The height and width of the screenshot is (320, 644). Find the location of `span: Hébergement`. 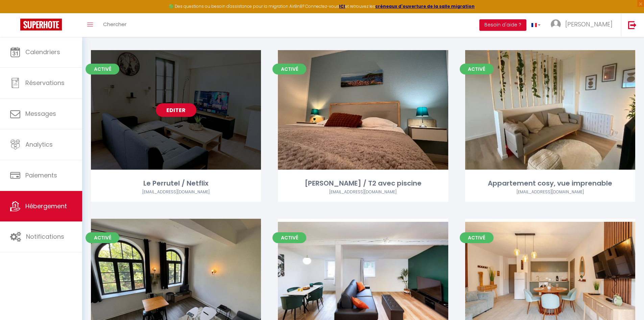

span: Hébergement is located at coordinates (46, 206).